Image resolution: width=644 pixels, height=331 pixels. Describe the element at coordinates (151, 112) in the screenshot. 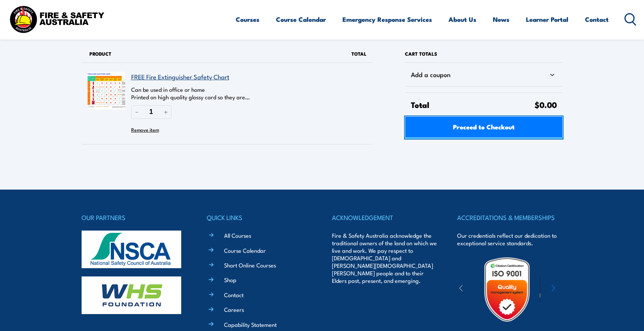

I see `input: Quantity of FREE Fire Extinguisher Safety Chart in your cart.` at that location.